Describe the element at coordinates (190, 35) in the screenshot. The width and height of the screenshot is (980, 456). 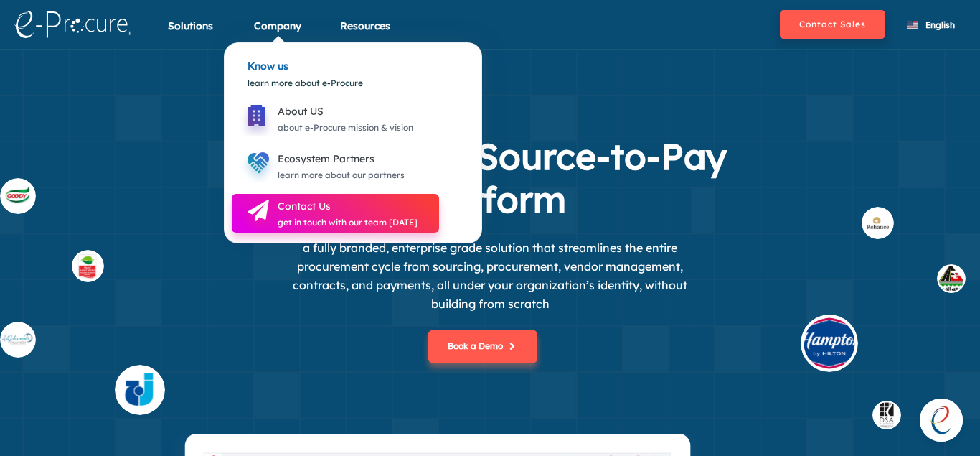
I see `div: Solutions` at that location.